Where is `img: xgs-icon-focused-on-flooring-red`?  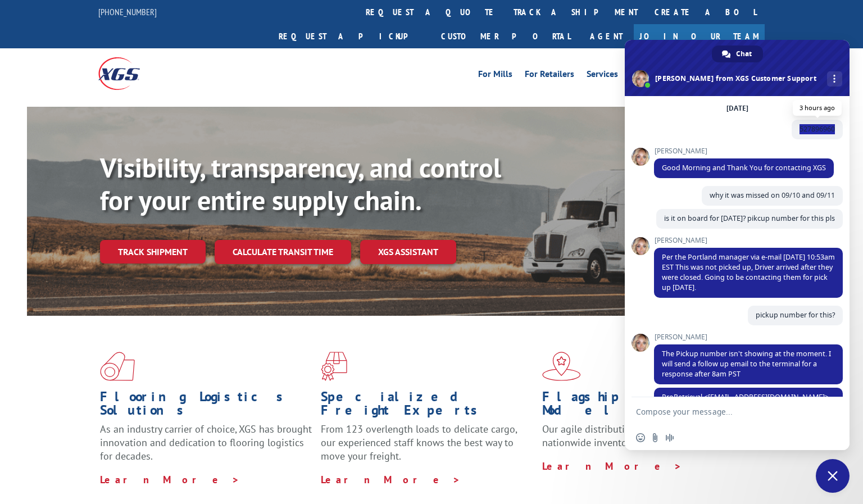 img: xgs-icon-focused-on-flooring-red is located at coordinates (334, 366).